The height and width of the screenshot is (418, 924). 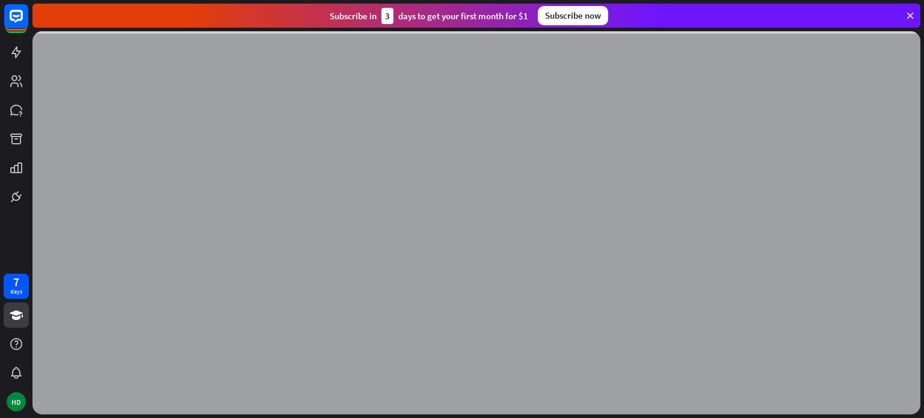 I want to click on div: days, so click(x=16, y=292).